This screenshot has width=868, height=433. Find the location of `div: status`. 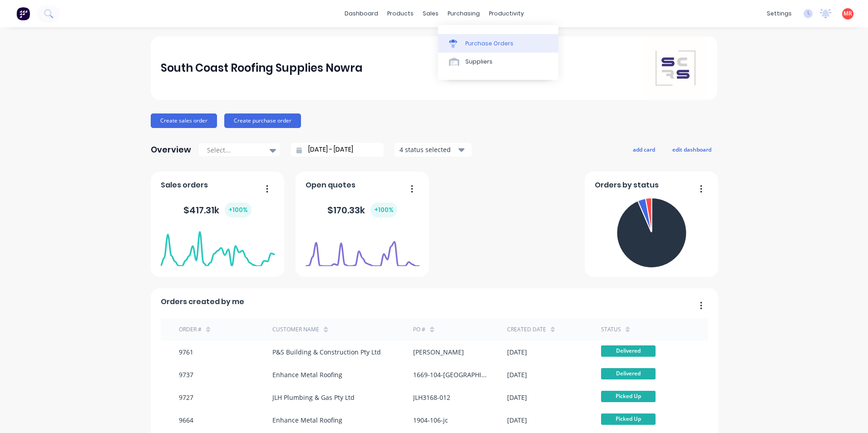

div: status is located at coordinates (611, 330).